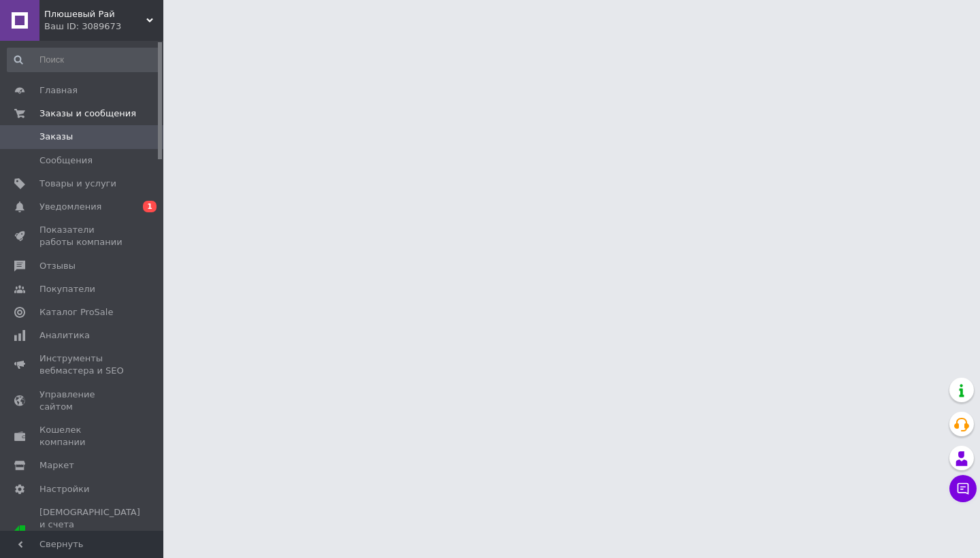  Describe the element at coordinates (56, 137) in the screenshot. I see `span: Заказы` at that location.